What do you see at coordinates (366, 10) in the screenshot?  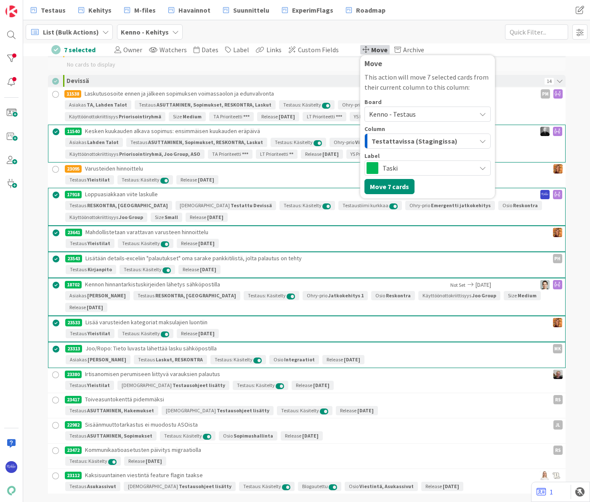 I see `a: Roadmap` at bounding box center [366, 10].